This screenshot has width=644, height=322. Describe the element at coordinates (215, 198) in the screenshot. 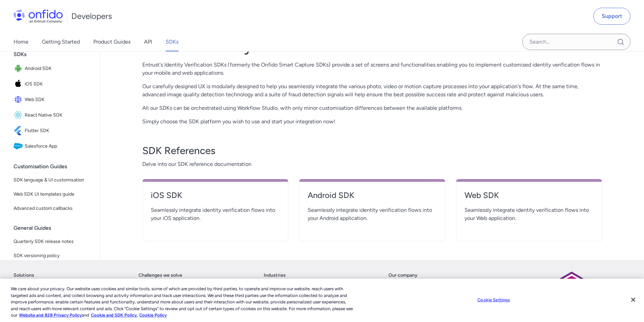

I see `a: iOS SDK` at that location.